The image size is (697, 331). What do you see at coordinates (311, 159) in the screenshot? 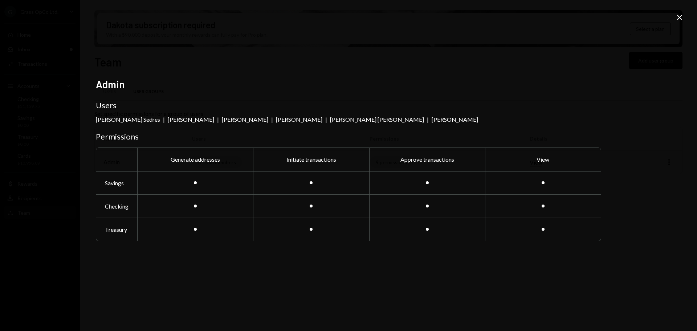
I see `div: Initiate transactions` at bounding box center [311, 159].